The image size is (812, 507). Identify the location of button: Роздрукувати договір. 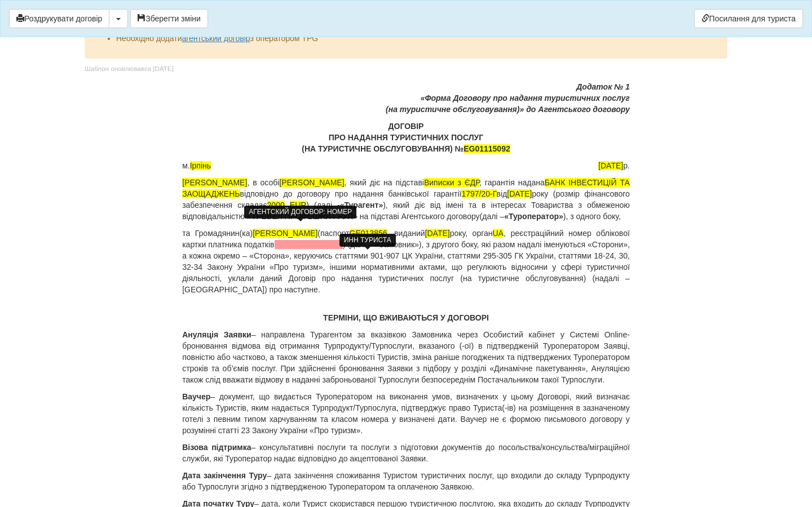
(59, 19).